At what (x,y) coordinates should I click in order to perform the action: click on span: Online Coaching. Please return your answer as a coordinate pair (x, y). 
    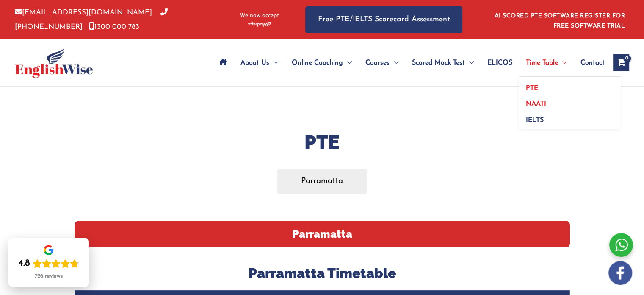
    Looking at the image, I should click on (317, 63).